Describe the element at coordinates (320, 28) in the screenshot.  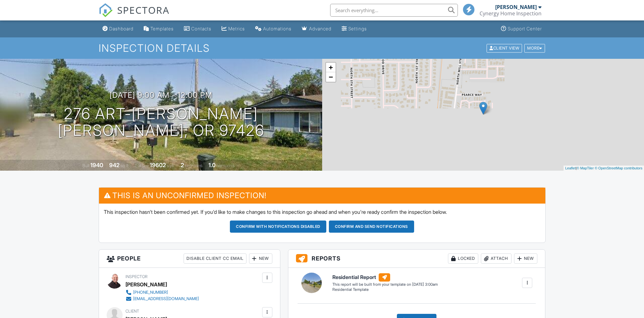
I see `div: Advanced` at that location.